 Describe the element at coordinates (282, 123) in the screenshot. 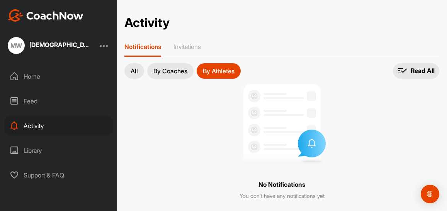

I see `img: no invites` at that location.